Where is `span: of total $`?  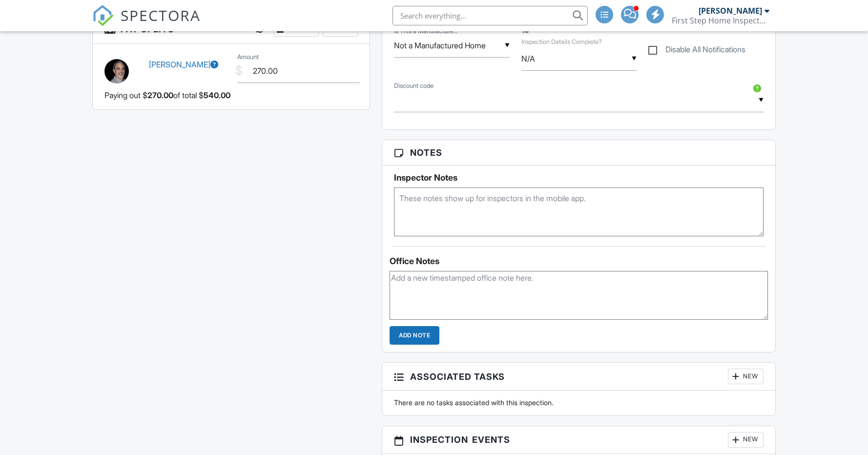
span: of total $ is located at coordinates (189, 95).